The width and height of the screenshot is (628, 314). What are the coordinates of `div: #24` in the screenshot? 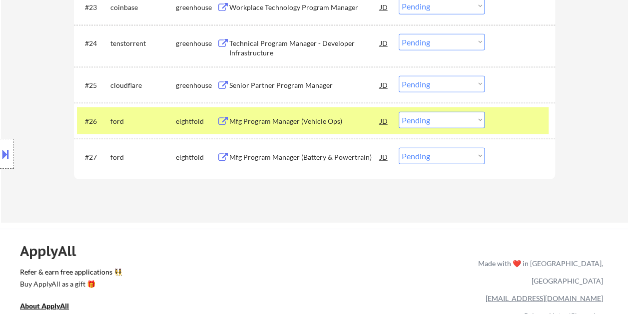 It's located at (93, 43).